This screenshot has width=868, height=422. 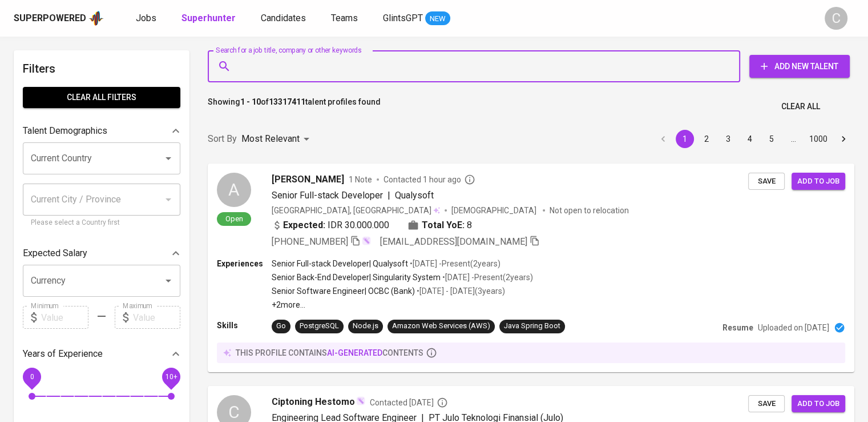 What do you see at coordinates (244, 263) in the screenshot?
I see `p: Experiences` at bounding box center [244, 263].